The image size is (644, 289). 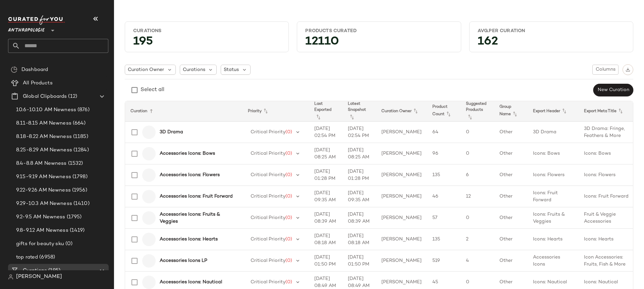 What do you see at coordinates (444, 197) in the screenshot?
I see `td: 46` at bounding box center [444, 197].